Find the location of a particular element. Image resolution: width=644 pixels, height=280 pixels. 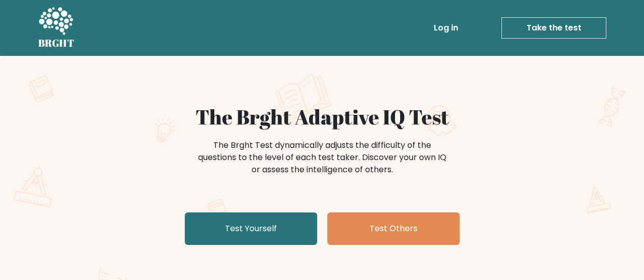

div: The Brght Test dynamically adjusts the difficulty of the questions to the level of each test take... is located at coordinates (322, 158).